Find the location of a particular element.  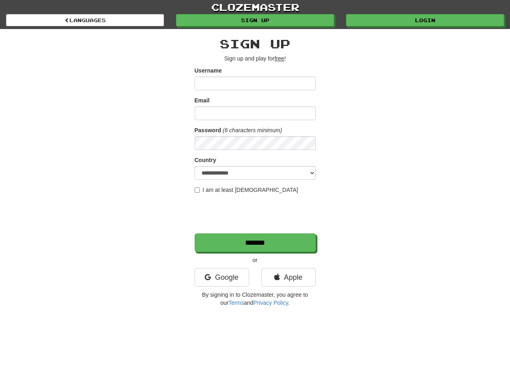

a: Privacy Policy is located at coordinates (270, 303).